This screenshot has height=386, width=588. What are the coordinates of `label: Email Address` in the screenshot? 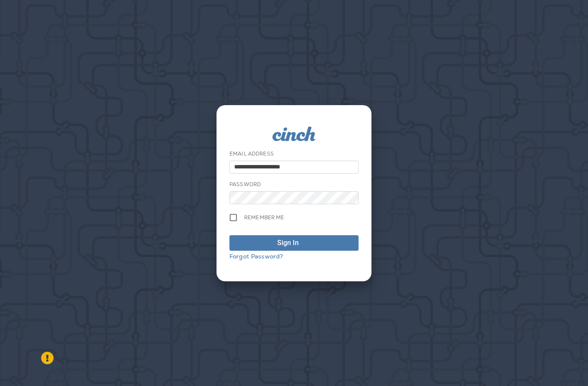 It's located at (252, 154).